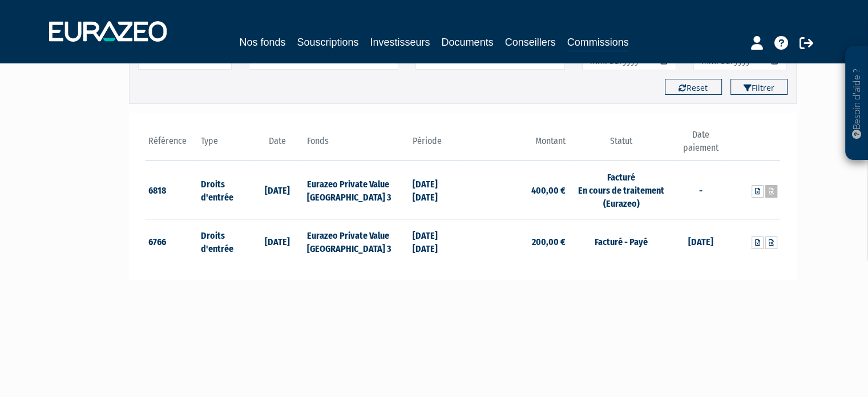 This screenshot has width=868, height=397. I want to click on th: Type, so click(224, 144).